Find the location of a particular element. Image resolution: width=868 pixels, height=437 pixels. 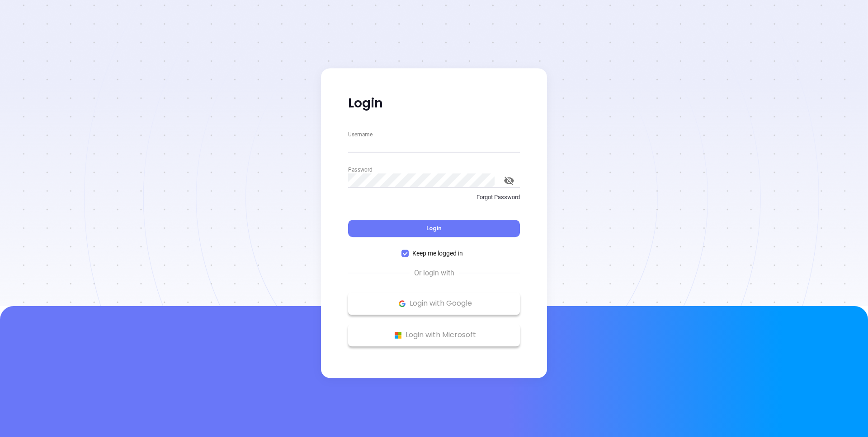

span: Keep me logged in is located at coordinates (437, 253).